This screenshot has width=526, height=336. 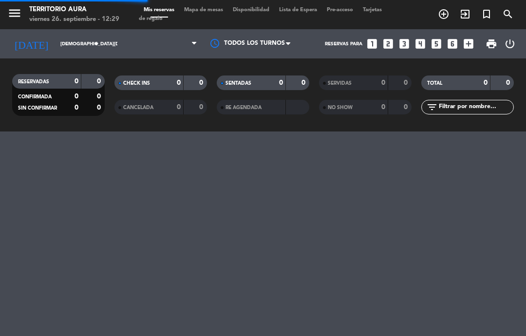 I want to click on i: turned_in_not, so click(x=486, y=14).